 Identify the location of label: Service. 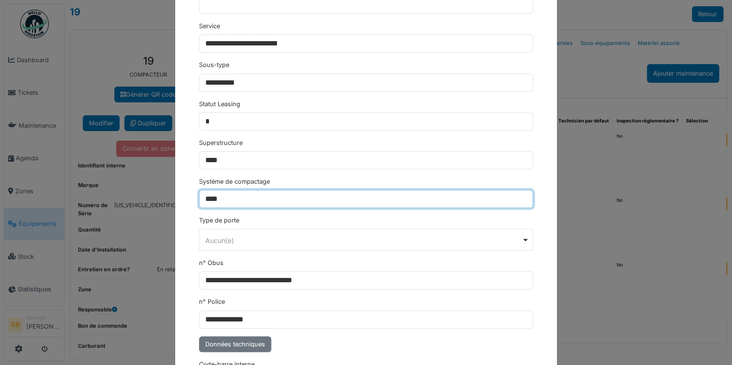
(210, 26).